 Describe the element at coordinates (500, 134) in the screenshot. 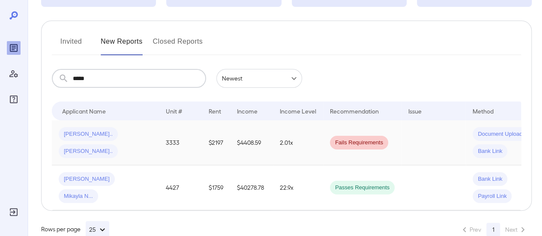

I see `span: Document Upload` at that location.